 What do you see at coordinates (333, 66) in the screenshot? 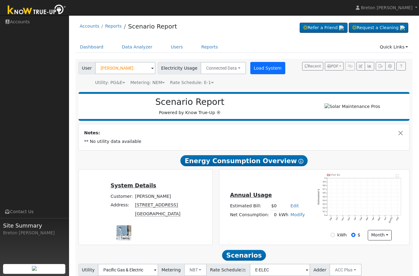
I see `span: PDF` at bounding box center [333, 66].